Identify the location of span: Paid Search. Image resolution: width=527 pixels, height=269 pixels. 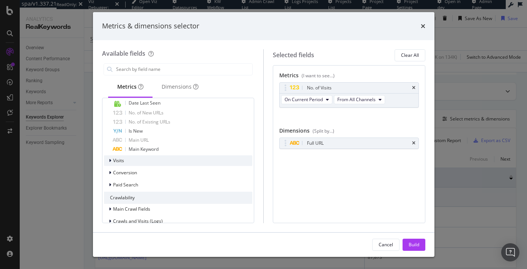
(126, 185).